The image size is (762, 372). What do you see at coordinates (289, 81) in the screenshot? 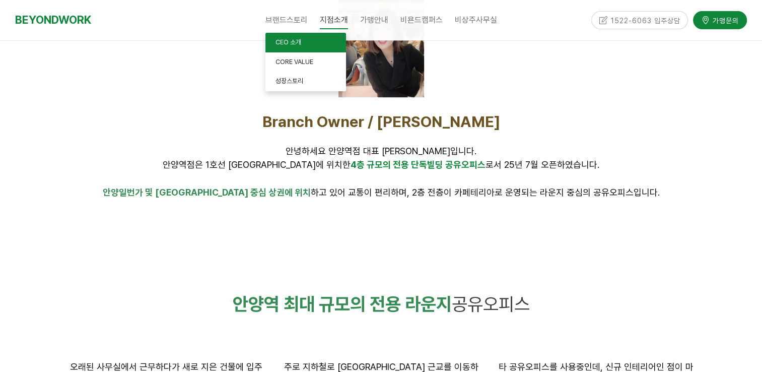
I see `span: 성장스토리` at bounding box center [289, 81].